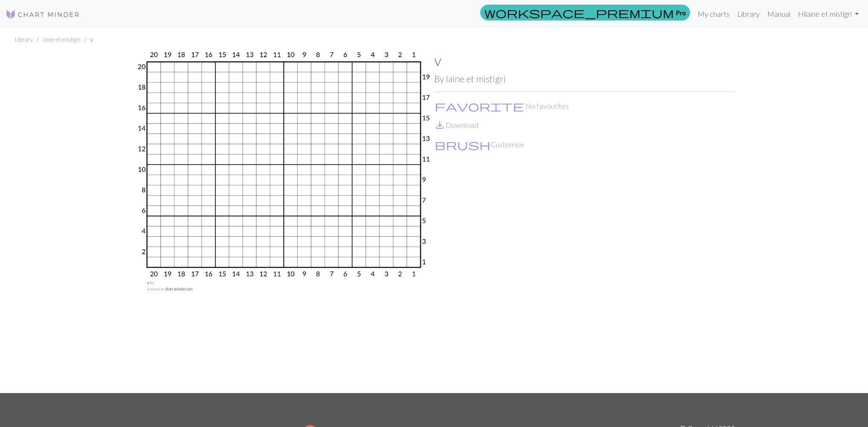 This screenshot has height=427, width=868. I want to click on i: Download, so click(440, 125).